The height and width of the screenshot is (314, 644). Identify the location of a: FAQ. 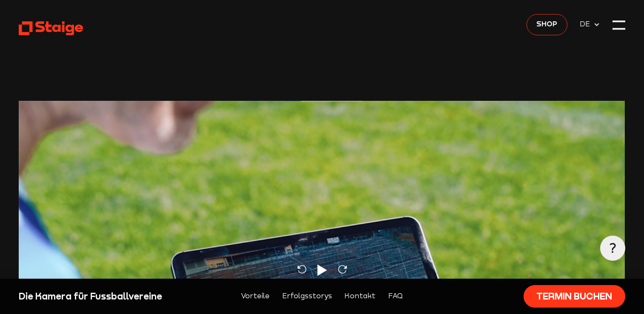
(396, 296).